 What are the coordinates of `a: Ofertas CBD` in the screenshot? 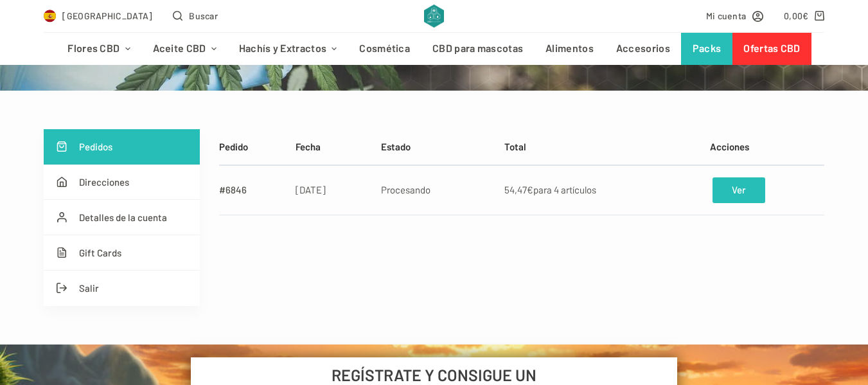 It's located at (772, 49).